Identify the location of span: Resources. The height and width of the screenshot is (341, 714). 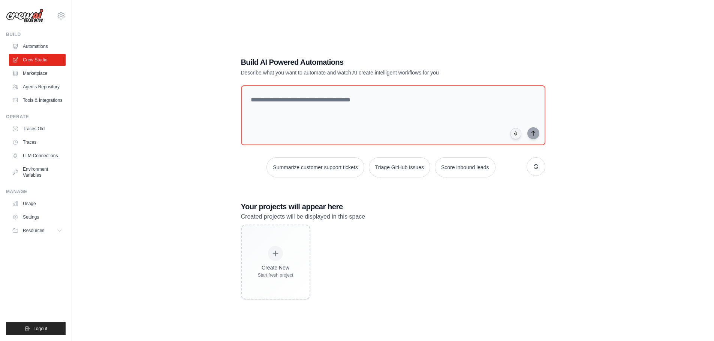
(33, 231).